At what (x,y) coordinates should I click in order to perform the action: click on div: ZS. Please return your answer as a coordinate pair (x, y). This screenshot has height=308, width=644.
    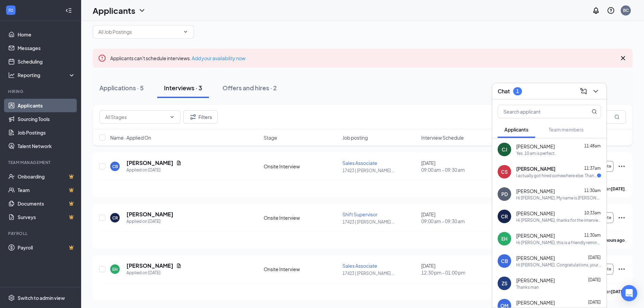
    Looking at the image, I should click on (504, 283).